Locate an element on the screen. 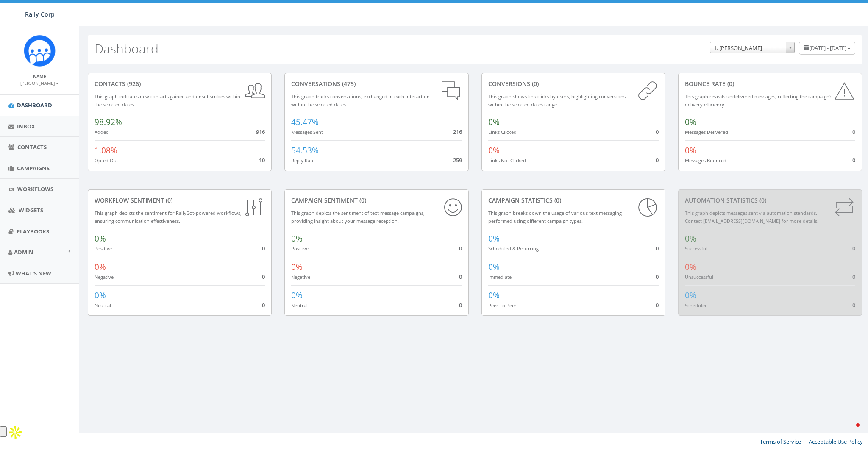  div: Campaign Sentiment is located at coordinates (377, 201).